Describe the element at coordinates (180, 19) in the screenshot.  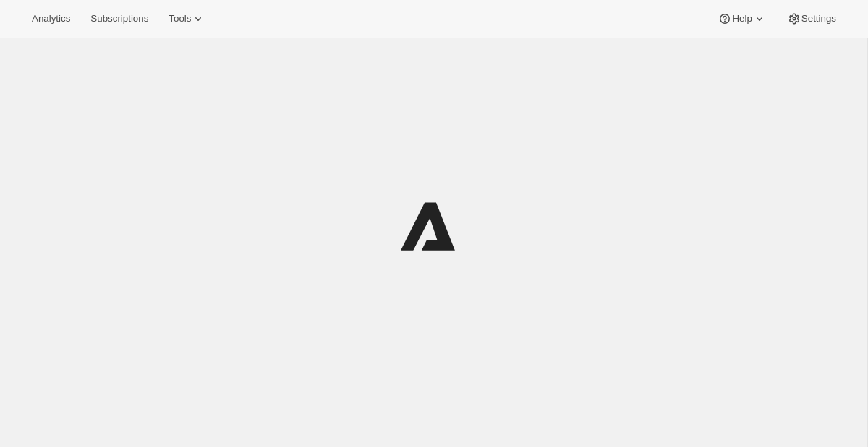
I see `span: Tools` at that location.